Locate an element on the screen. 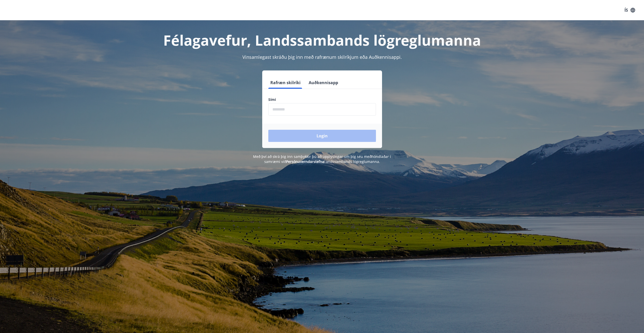 The height and width of the screenshot is (333, 644). button: Rafræn skilríki is located at coordinates (286, 82).